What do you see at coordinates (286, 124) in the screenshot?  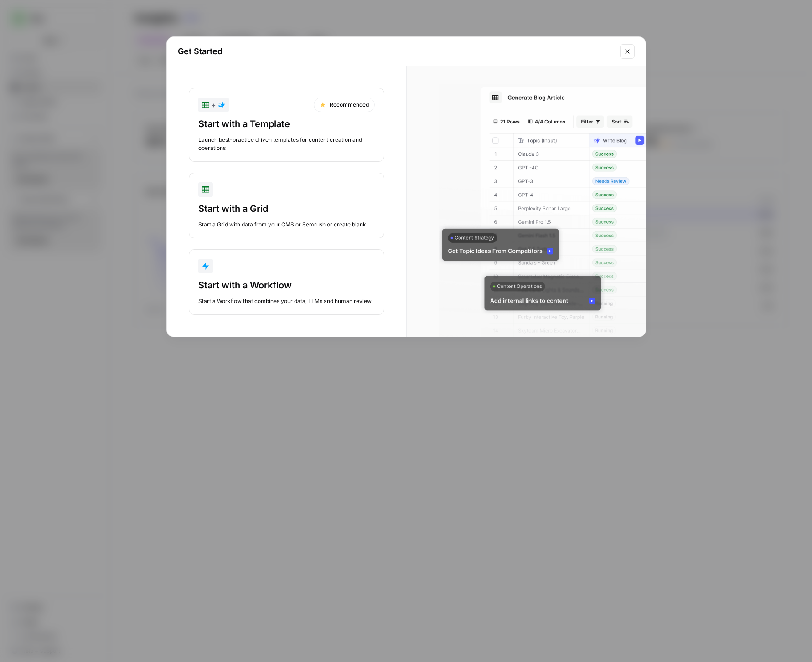 I see `button: +RecommendedStart with a TemplateLaunch best-practice driven templates for content creation and o...` at bounding box center [286, 124].